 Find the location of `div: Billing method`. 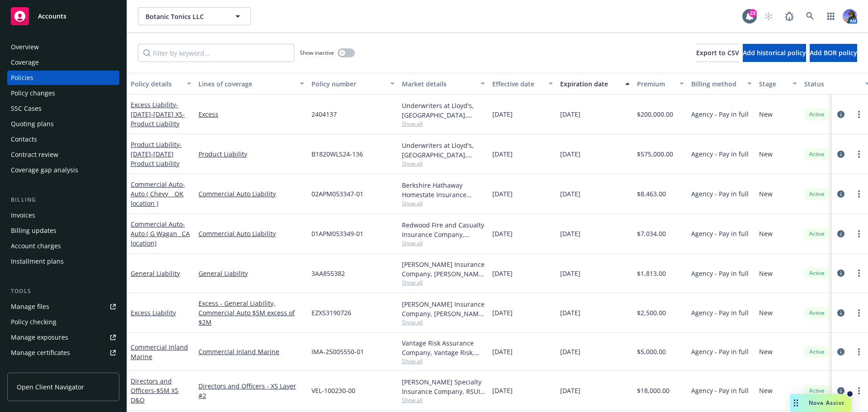

div: Billing method is located at coordinates (716, 84).